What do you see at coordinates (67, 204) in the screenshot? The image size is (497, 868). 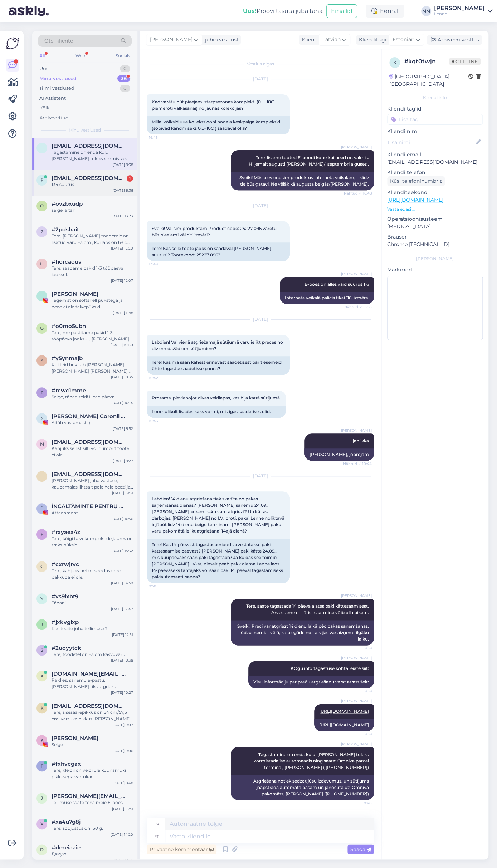 I see `span: #ovzbxudp` at bounding box center [67, 204].